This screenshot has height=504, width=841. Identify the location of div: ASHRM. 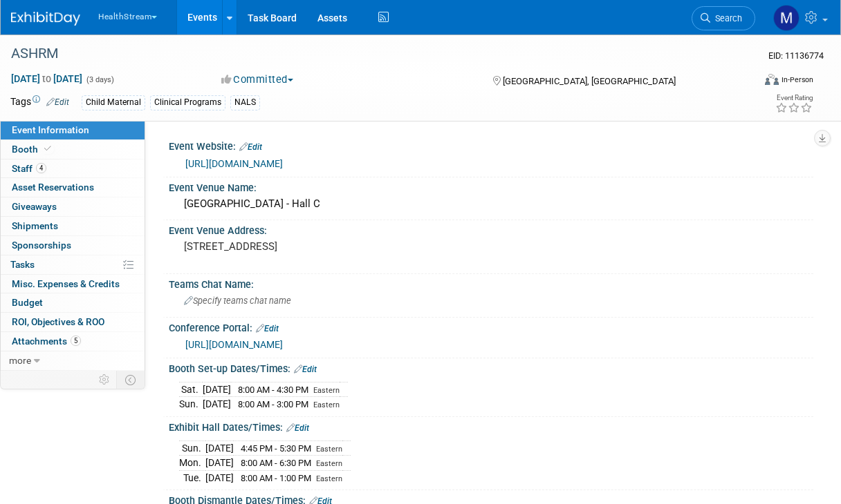
(376, 54).